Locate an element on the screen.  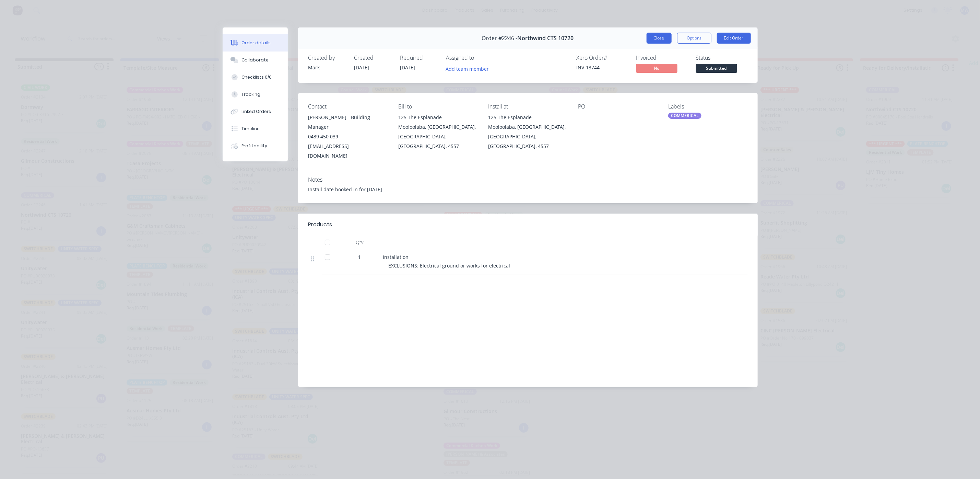
div: Collaborate is located at coordinates (255, 60).